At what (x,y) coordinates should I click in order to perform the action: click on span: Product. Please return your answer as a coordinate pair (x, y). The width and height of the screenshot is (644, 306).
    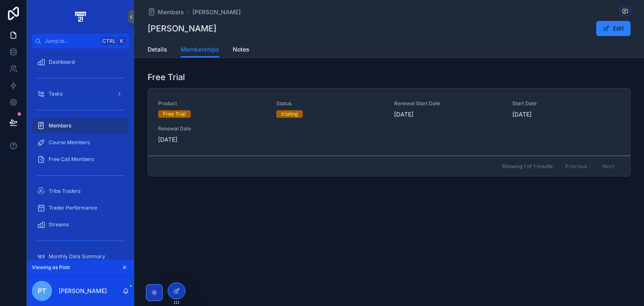
    Looking at the image, I should click on (212, 103).